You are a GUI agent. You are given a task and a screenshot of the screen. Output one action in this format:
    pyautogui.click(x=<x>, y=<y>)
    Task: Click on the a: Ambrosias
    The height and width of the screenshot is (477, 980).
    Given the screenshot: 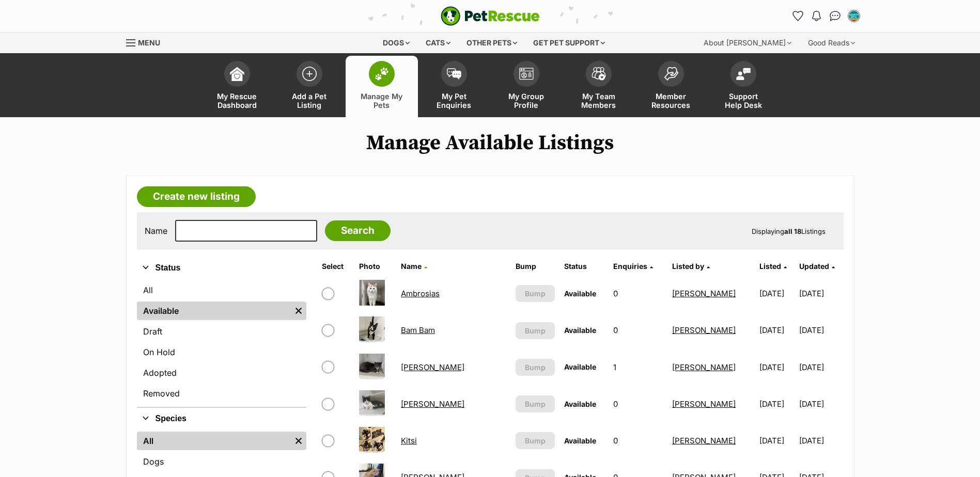 What is the action you would take?
    pyautogui.click(x=420, y=293)
    